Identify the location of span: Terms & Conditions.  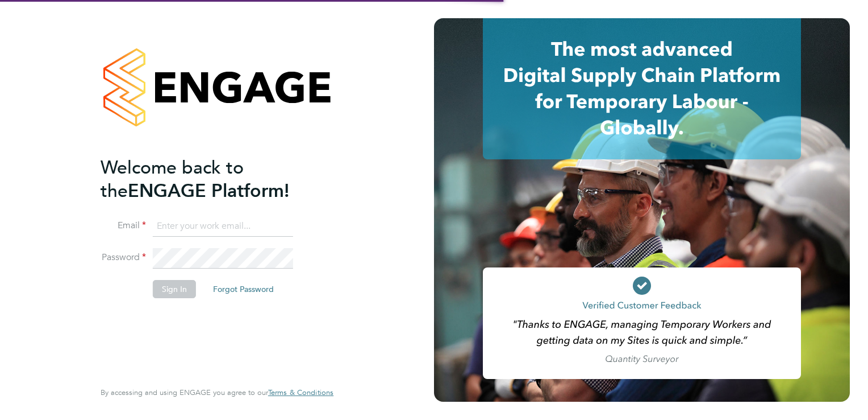
(301, 392).